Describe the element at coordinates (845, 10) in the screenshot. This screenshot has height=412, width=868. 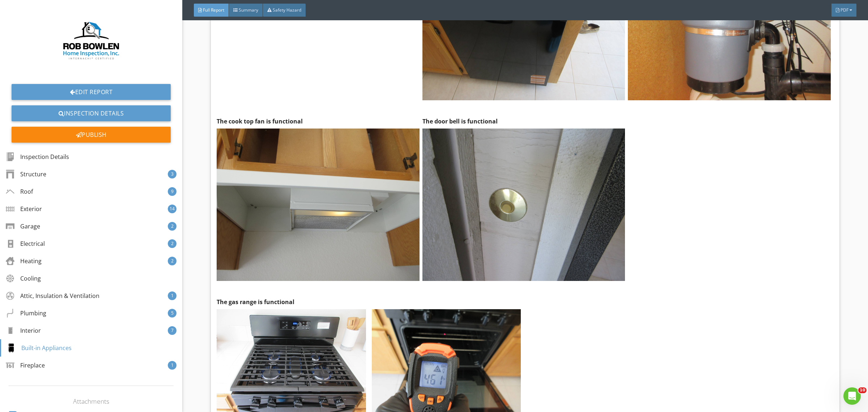
I see `span: PDF` at that location.